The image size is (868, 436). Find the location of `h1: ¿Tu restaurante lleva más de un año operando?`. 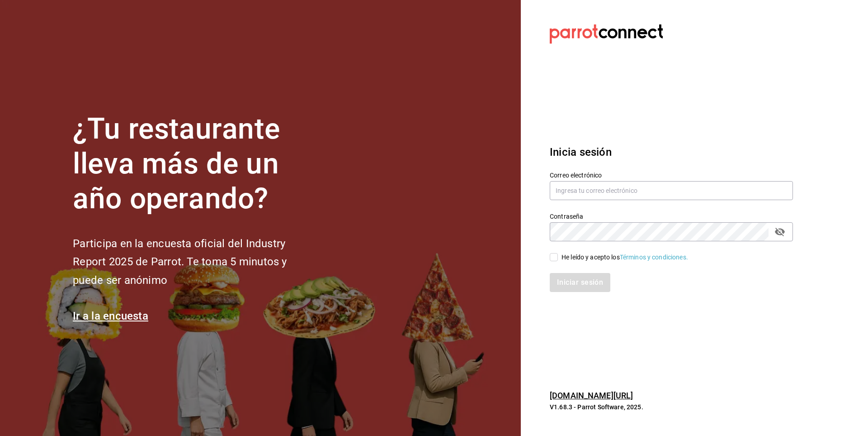

h1: ¿Tu restaurante lleva más de un año operando? is located at coordinates (195, 164).